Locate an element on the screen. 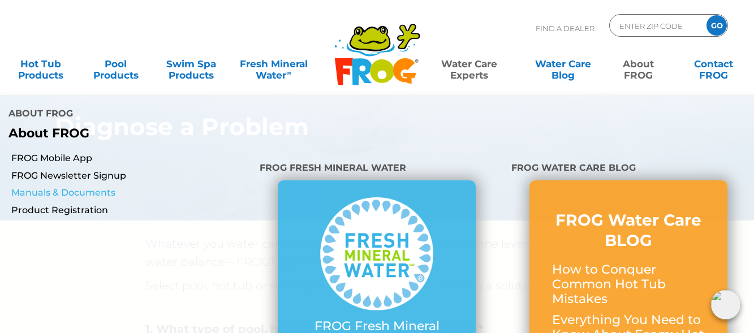 Image resolution: width=754 pixels, height=333 pixels. a: Hot TubProducts is located at coordinates (40, 64).